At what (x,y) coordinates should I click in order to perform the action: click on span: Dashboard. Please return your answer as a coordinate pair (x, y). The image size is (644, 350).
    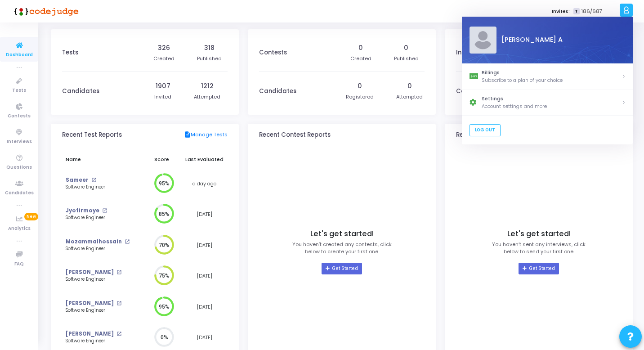
    Looking at the image, I should click on (19, 55).